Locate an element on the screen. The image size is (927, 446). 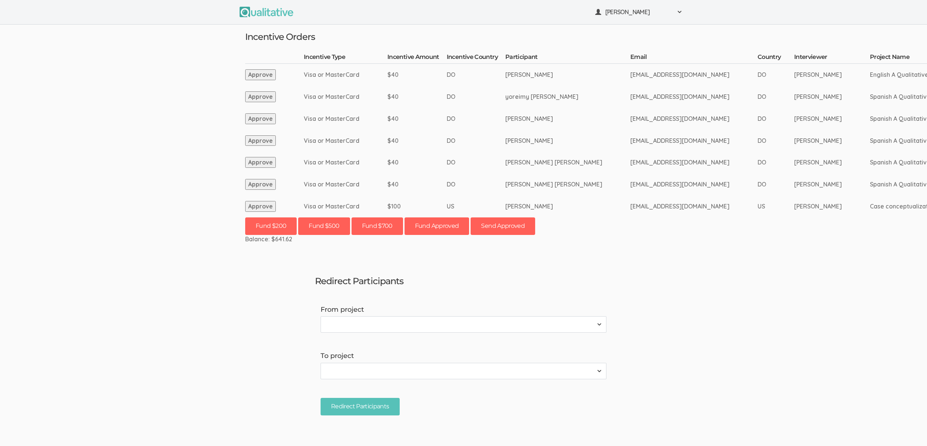
th: Incentive Country is located at coordinates (476, 58).